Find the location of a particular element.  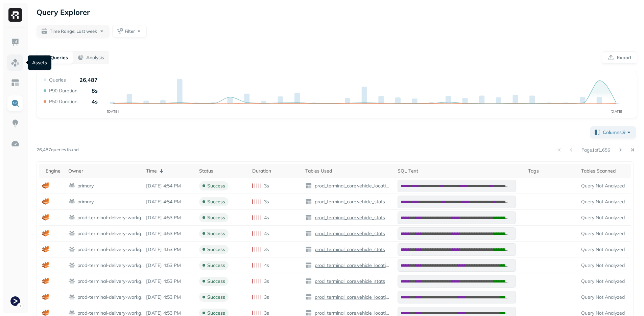

img: Dashboard is located at coordinates (15, 42).